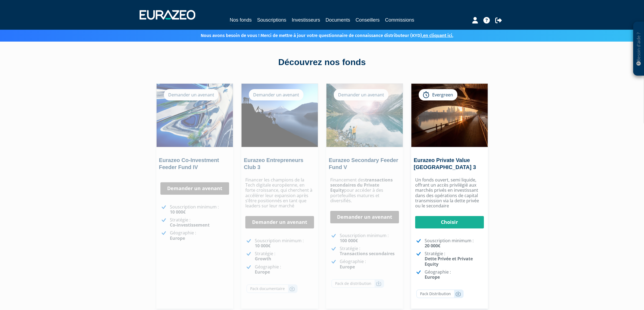 The image size is (644, 310). Describe the element at coordinates (361, 185) in the screenshot. I see `strong: transactions secondaires du Private Equity` at that location.